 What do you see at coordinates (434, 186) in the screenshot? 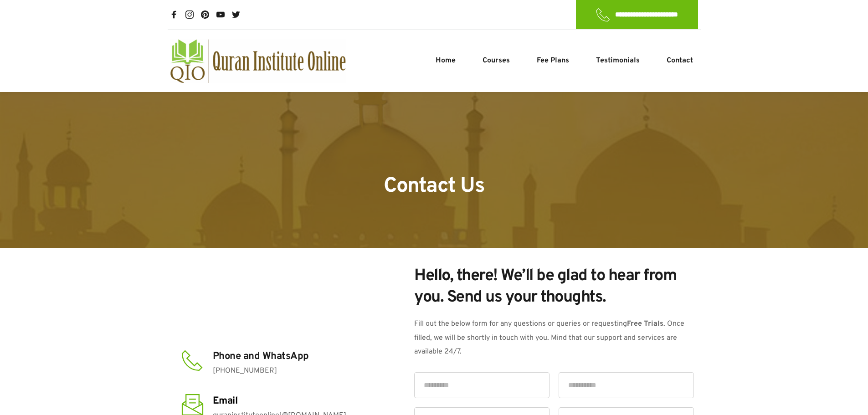
I see `span: Contact Us` at bounding box center [434, 186].